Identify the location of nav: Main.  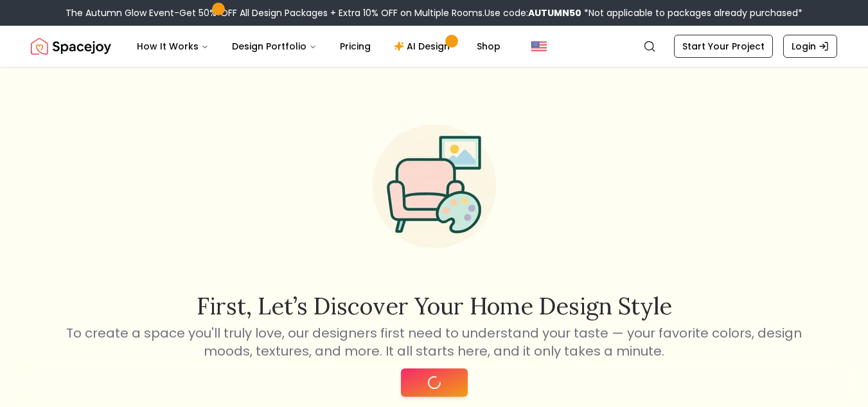
(319, 46).